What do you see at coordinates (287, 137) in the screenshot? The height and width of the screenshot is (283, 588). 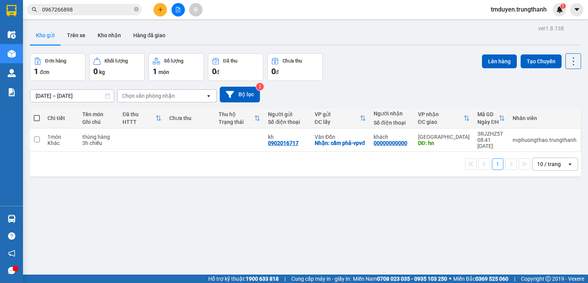 I see `div: kh` at bounding box center [287, 137].